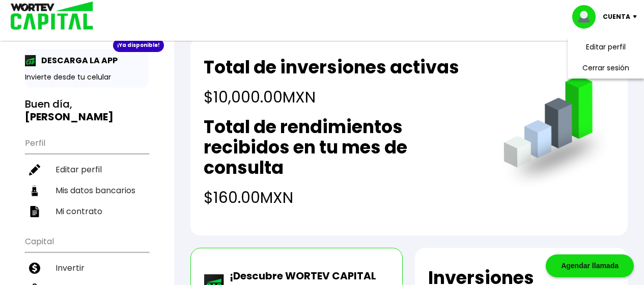 This screenshot has height=285, width=644. Describe the element at coordinates (87, 110) in the screenshot. I see `h3: Buen día,` at that location.